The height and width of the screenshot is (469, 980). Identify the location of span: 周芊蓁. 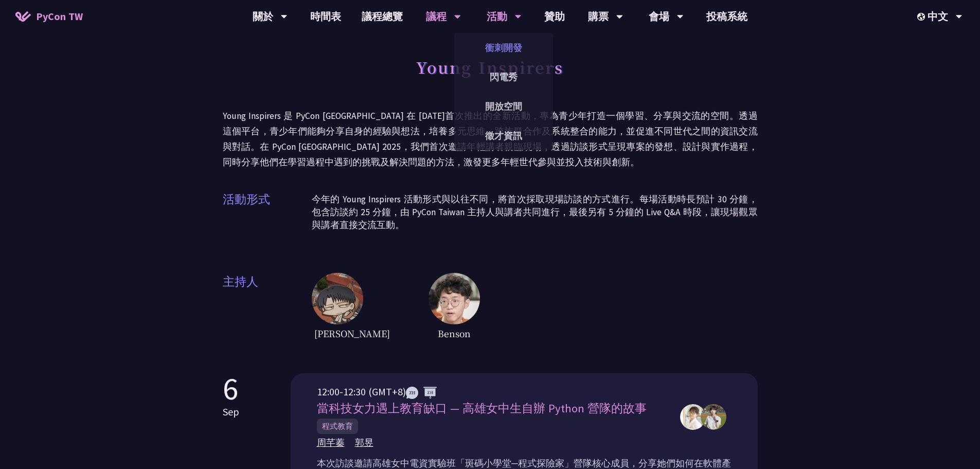
(331, 443).